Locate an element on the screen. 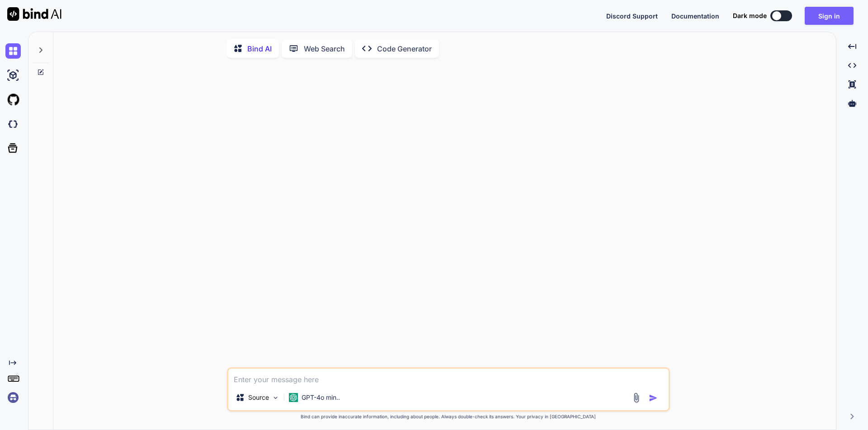 This screenshot has height=430, width=868. img: signin is located at coordinates (13, 398).